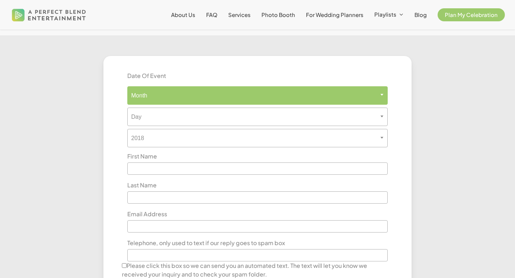 This screenshot has width=515, height=278. What do you see at coordinates (146, 76) in the screenshot?
I see `label: Date Of Event` at bounding box center [146, 76].